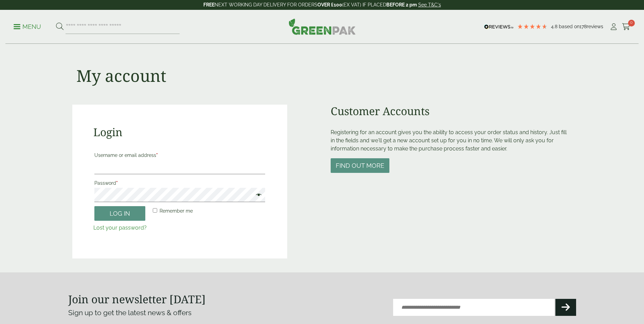  Describe the element at coordinates (182, 313) in the screenshot. I see `p: Sign up to get the latest news & offers` at that location.